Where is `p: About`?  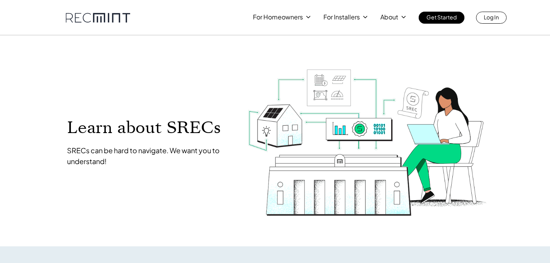 p: About is located at coordinates (389, 17).